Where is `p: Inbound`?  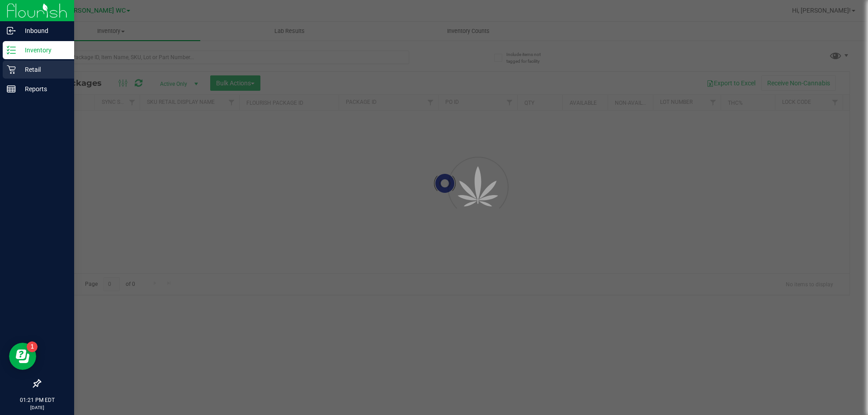 p: Inbound is located at coordinates (43, 31).